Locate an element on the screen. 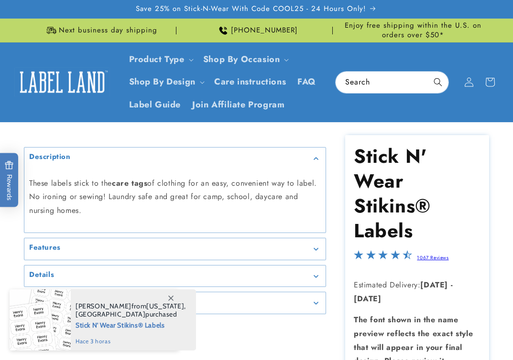 The width and height of the screenshot is (513, 360). summary: Shop By Design is located at coordinates (166, 82).